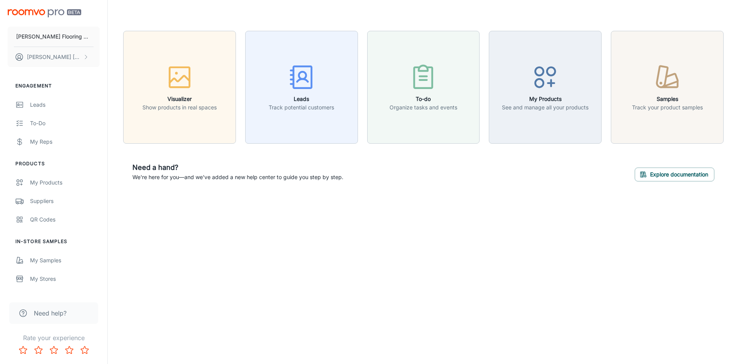 Image resolution: width=739 pixels, height=364 pixels. I want to click on button: SamplesTrack your product samples, so click(667, 87).